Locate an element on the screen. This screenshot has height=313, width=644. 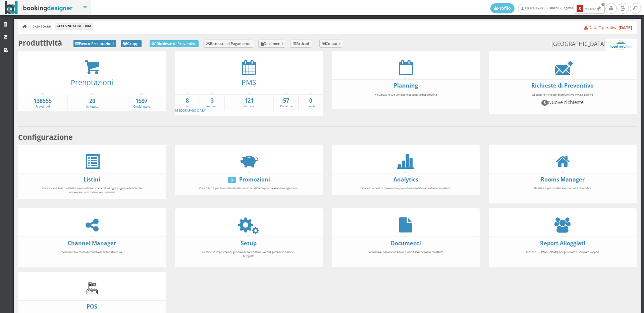
a: Dashboard is located at coordinates (42, 26).